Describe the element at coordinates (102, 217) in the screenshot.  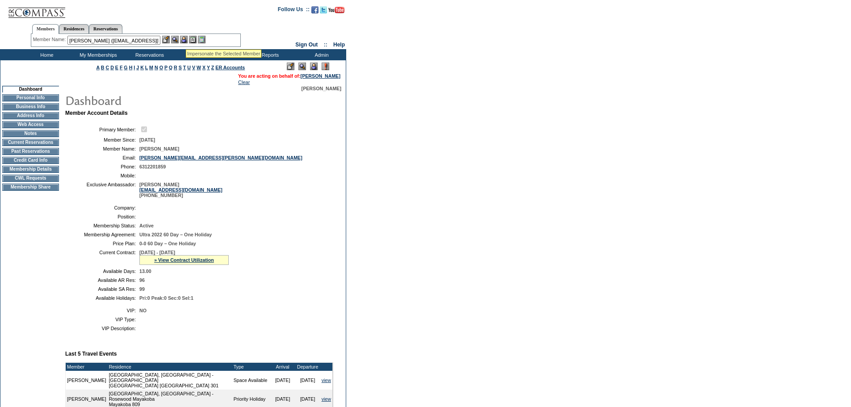
I see `td: Position:` at that location.